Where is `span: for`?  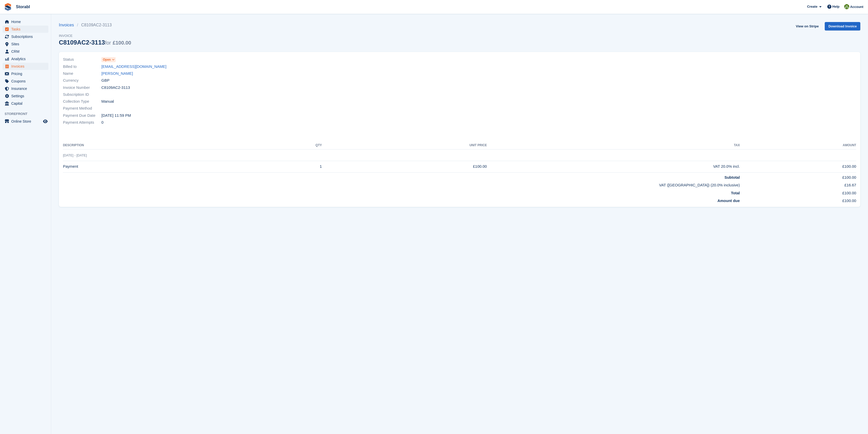 span: for is located at coordinates (108, 43).